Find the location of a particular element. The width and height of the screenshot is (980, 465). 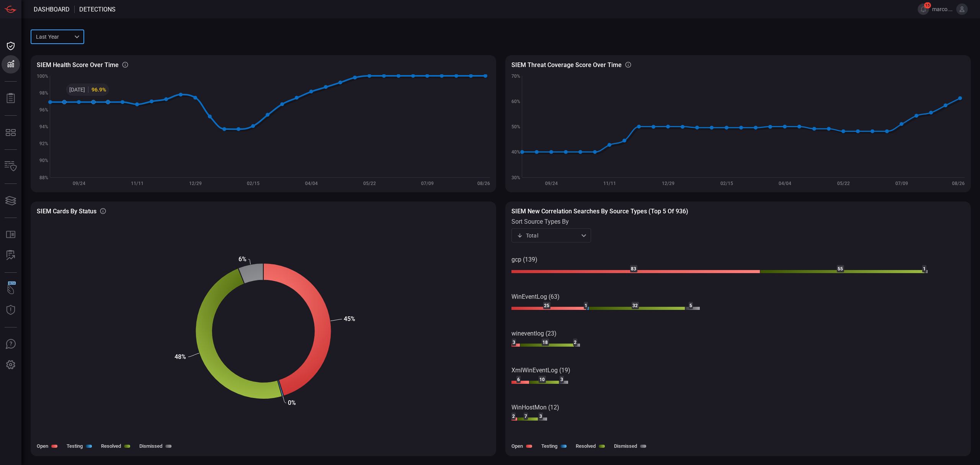

text: 45% is located at coordinates (350, 319).